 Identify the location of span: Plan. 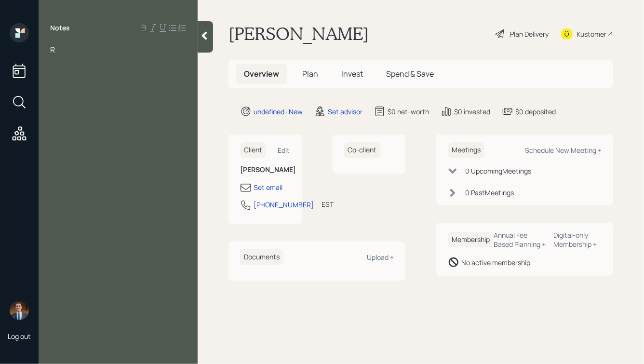
(310, 73).